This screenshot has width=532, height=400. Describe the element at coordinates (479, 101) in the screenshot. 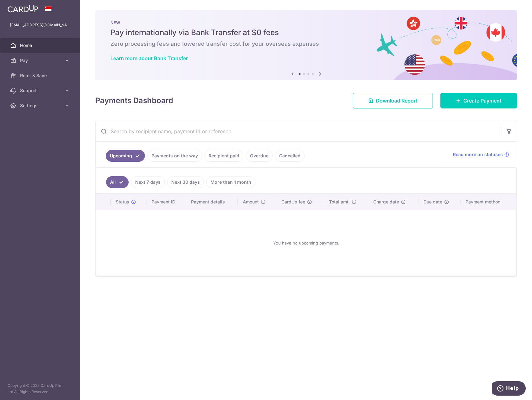

I see `a: Create Payment` at that location.